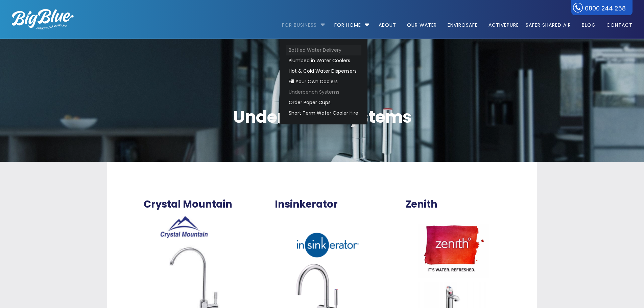  I want to click on img: logo, so click(43, 19).